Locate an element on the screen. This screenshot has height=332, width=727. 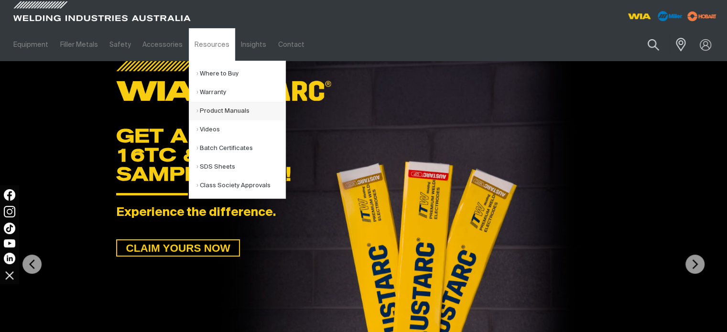
img: hide socials is located at coordinates (10, 275).